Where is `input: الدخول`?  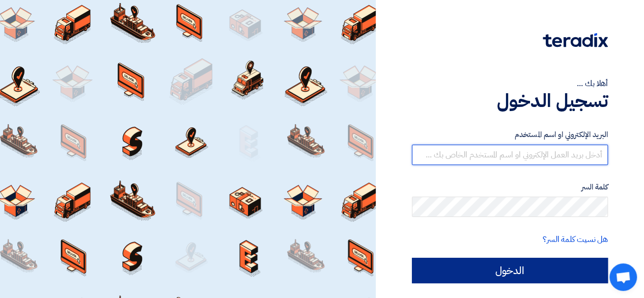
input: الدخول is located at coordinates (510, 271).